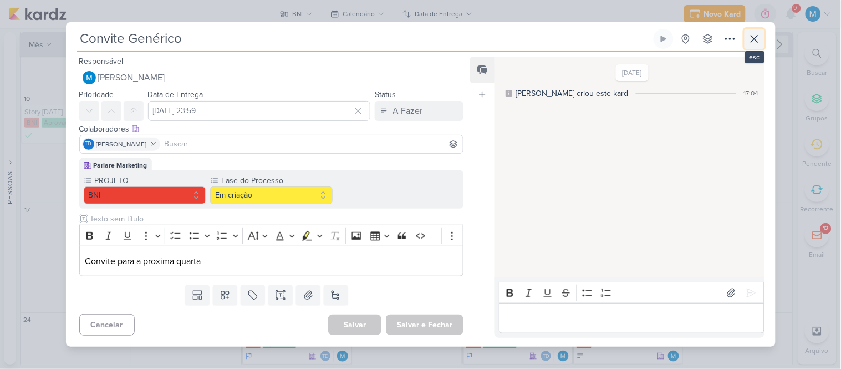 This screenshot has width=841, height=369. I want to click on button: Cancelar, so click(107, 324).